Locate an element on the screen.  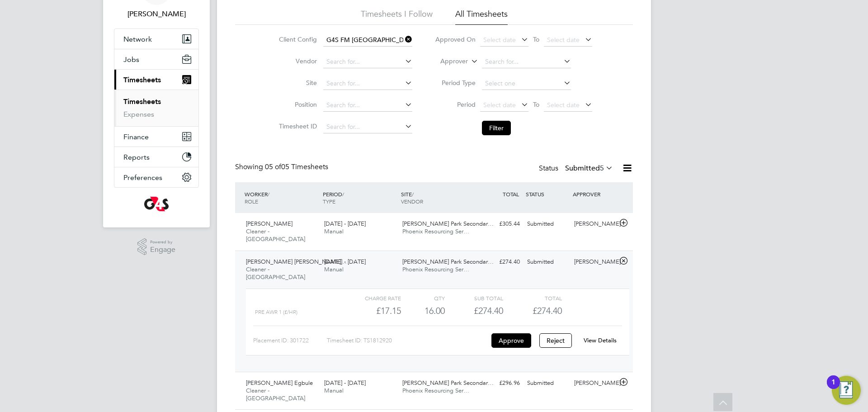
div: SITE is located at coordinates (437, 197).